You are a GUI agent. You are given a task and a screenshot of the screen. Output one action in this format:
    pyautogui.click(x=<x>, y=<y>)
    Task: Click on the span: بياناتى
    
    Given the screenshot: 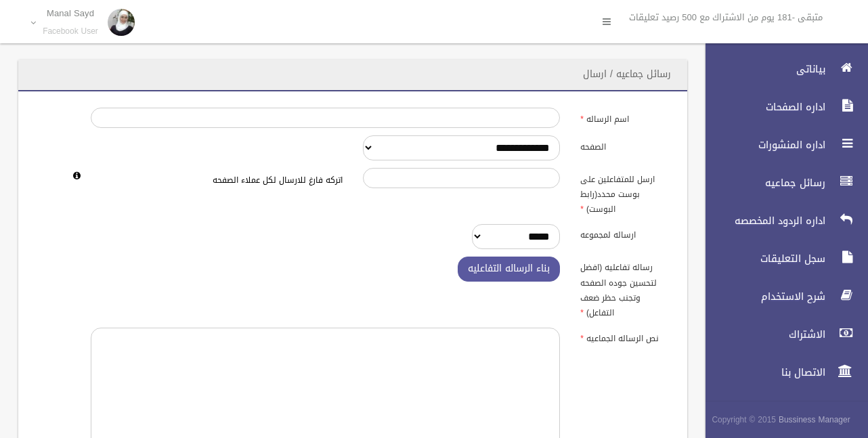 What is the action you would take?
    pyautogui.click(x=762, y=69)
    